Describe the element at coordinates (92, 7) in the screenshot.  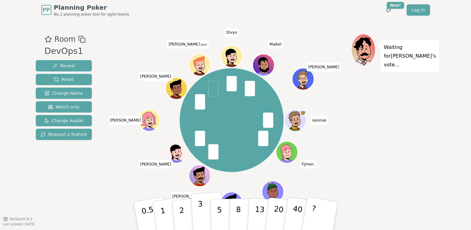
I see `span: Planning Poker` at that location.